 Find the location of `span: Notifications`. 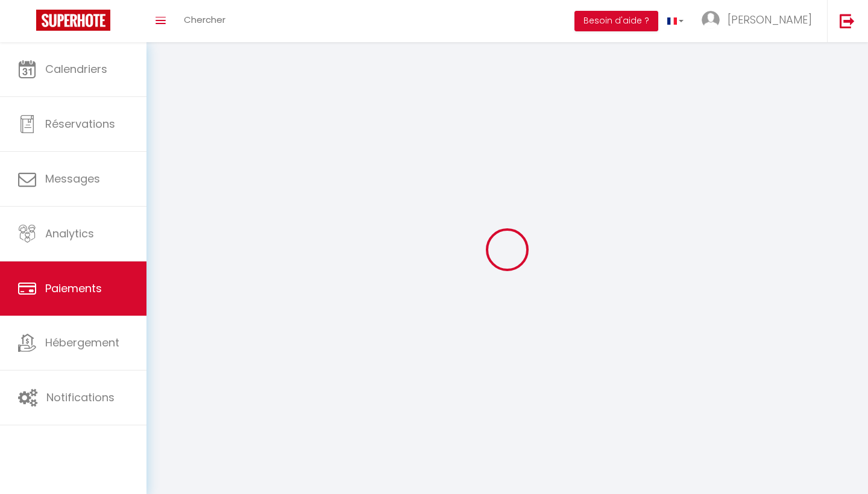

span: Notifications is located at coordinates (80, 397).